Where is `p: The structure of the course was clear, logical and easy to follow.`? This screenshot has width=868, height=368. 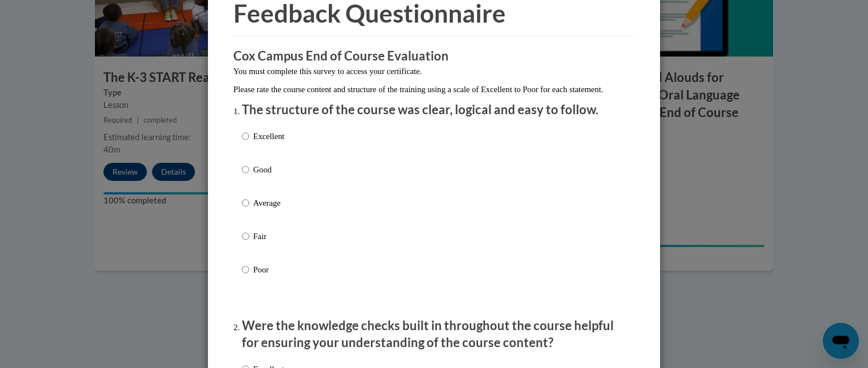 p: The structure of the course was clear, logical and easy to follow. is located at coordinates (434, 110).